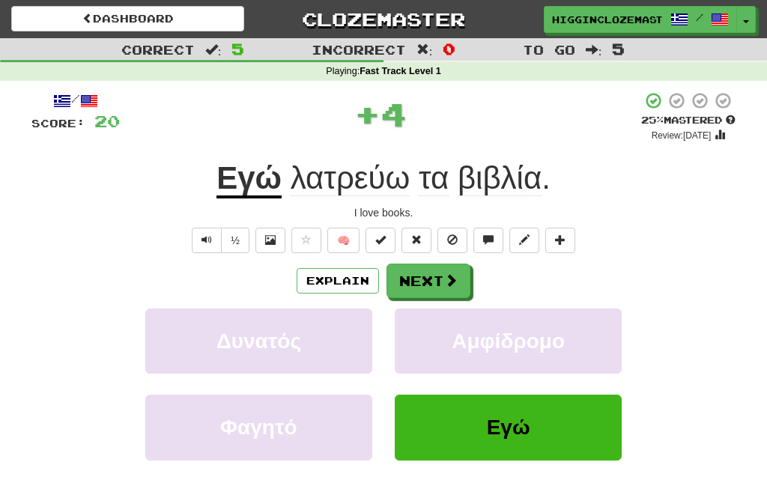 Image resolution: width=767 pixels, height=483 pixels. I want to click on span: Score:, so click(58, 123).